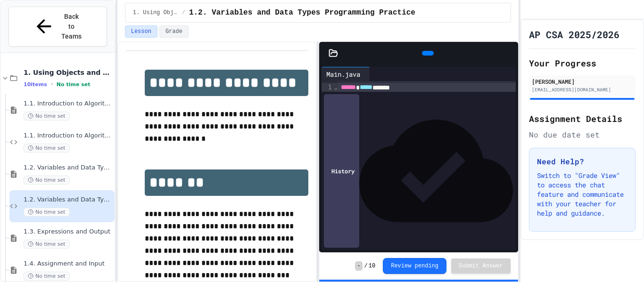 Image resolution: width=644 pixels, height=282 pixels. I want to click on button: Back to Teams, so click(58, 26).